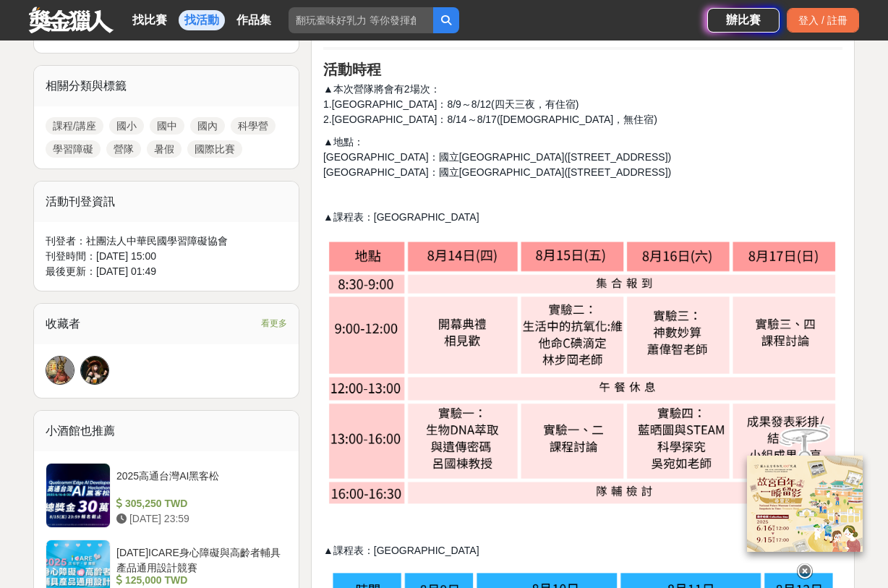 This screenshot has width=888, height=588. Describe the element at coordinates (343, 142) in the screenshot. I see `span: ▲地點：` at that location.